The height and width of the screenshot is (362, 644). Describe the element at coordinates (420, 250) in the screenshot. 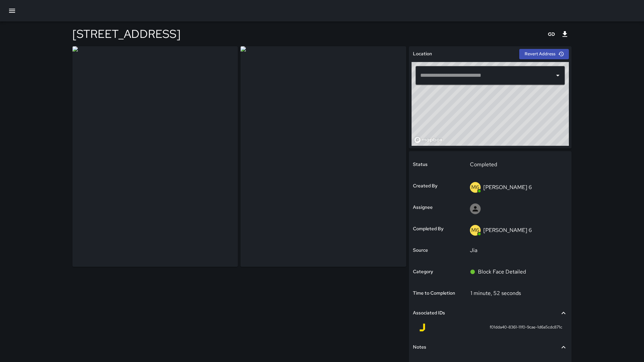

I see `h6: Source` at that location.